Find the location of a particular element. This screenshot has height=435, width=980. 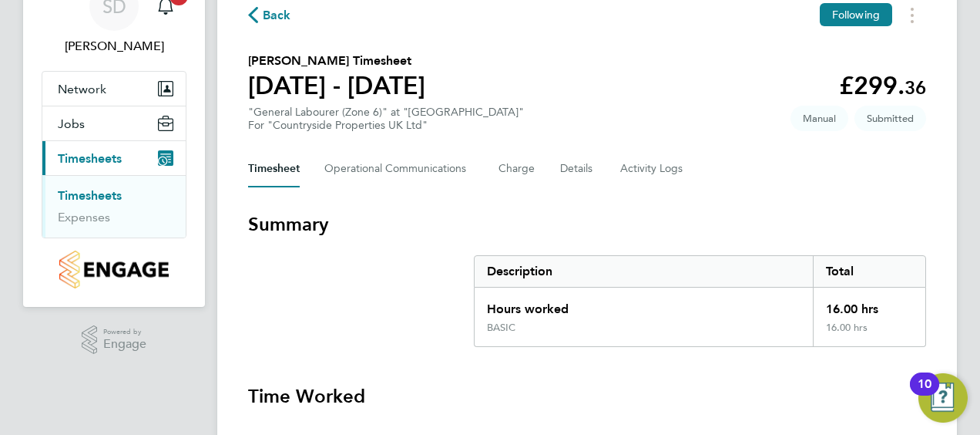

button: Charge is located at coordinates (517, 169).